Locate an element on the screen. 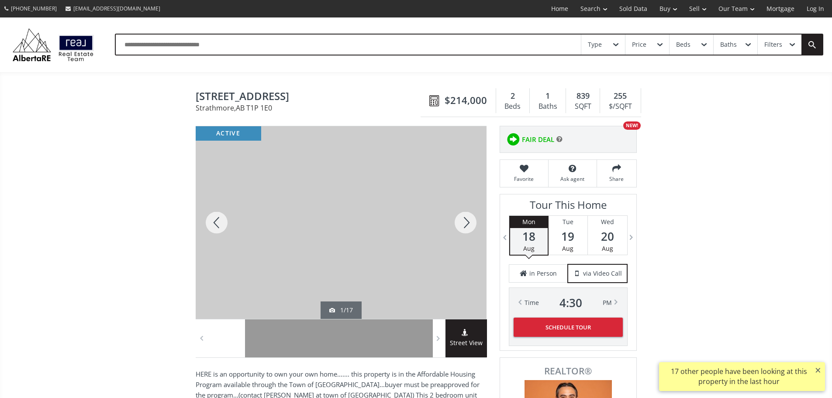 Image resolution: width=832 pixels, height=398 pixels. span: REALTOR® is located at coordinates (568, 371).